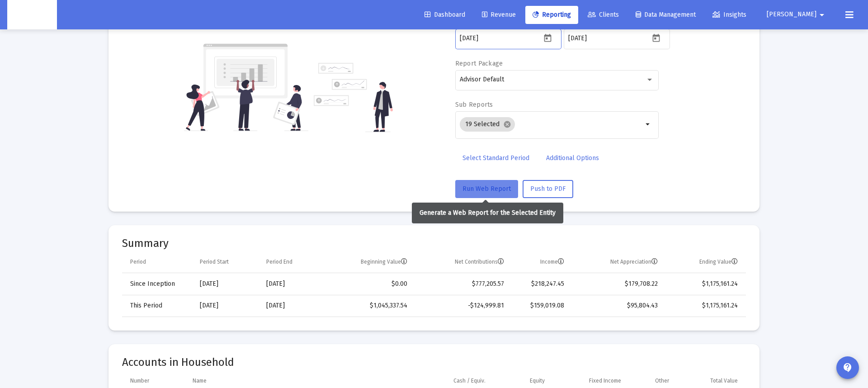 The width and height of the screenshot is (868, 388). I want to click on mat-chip: 19 Selected, so click(487, 124).